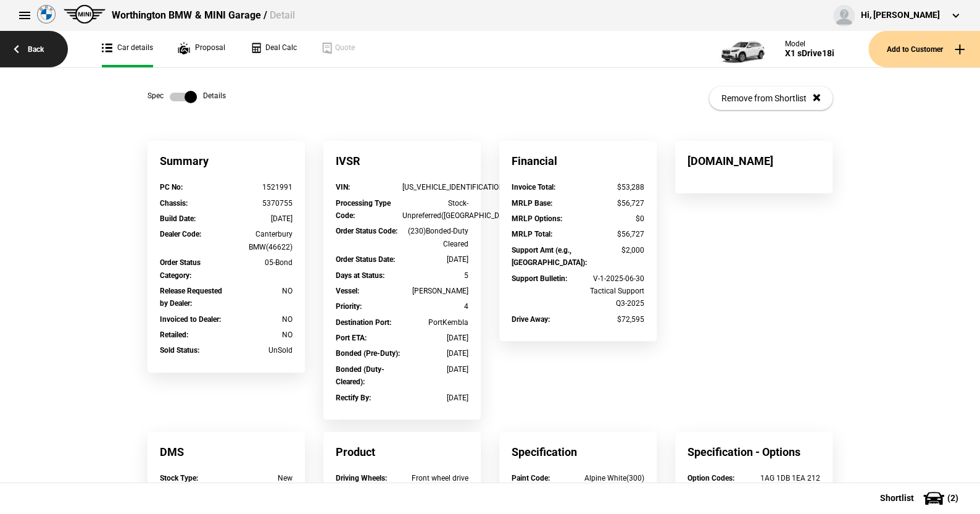  Describe the element at coordinates (171, 187) in the screenshot. I see `strong: PC No :` at that location.